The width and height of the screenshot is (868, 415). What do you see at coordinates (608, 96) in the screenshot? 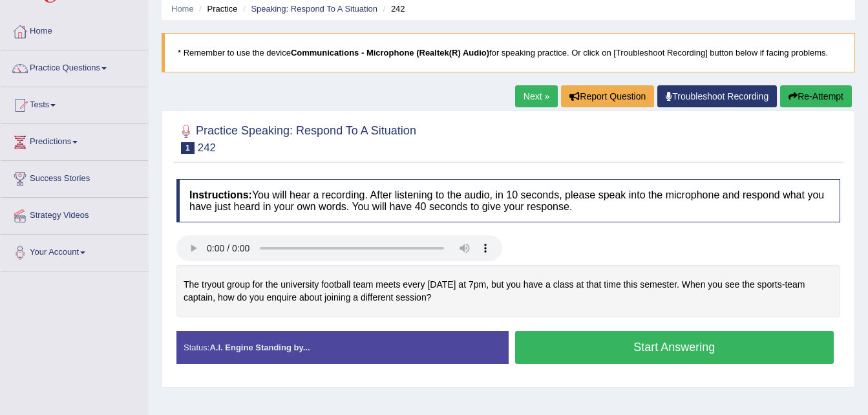
I see `button: Report Question` at bounding box center [608, 96].